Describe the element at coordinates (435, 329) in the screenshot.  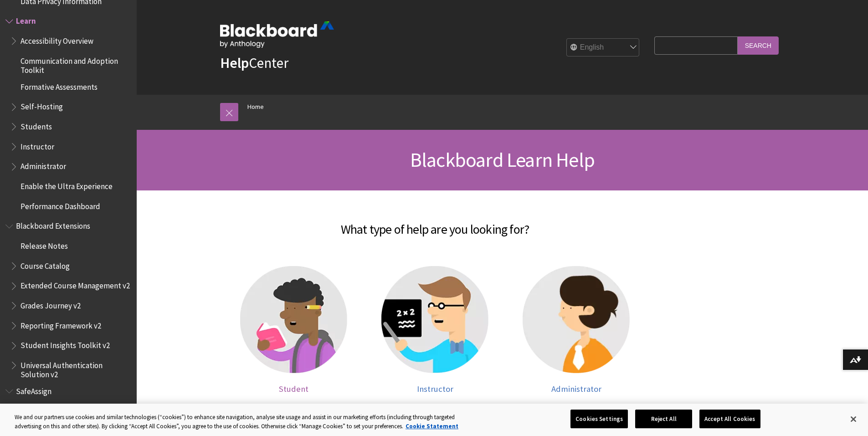
I see `a: Instructor help Instructor` at that location.